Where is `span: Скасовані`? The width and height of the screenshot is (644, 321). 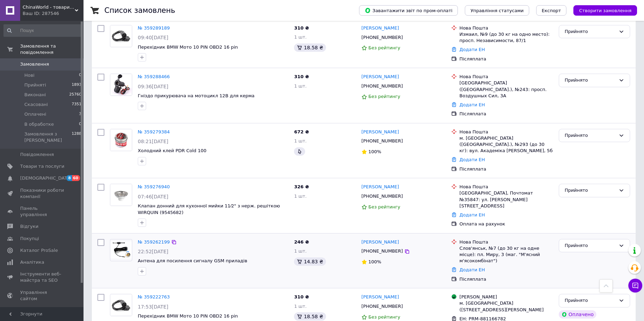
span: Скасовані is located at coordinates (36, 105).